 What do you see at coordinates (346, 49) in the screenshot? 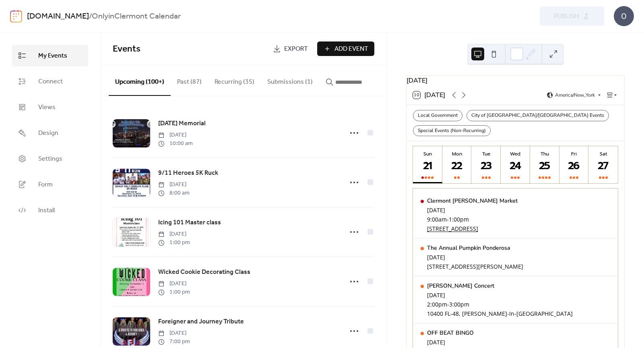
I see `a: Add Event` at bounding box center [346, 49].